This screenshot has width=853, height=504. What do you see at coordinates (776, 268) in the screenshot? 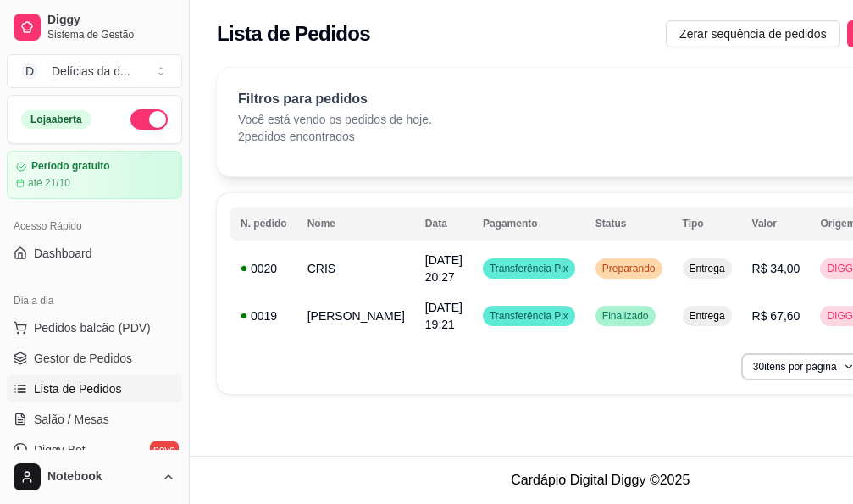
I see `span: R$ 34,00` at bounding box center [776, 268].